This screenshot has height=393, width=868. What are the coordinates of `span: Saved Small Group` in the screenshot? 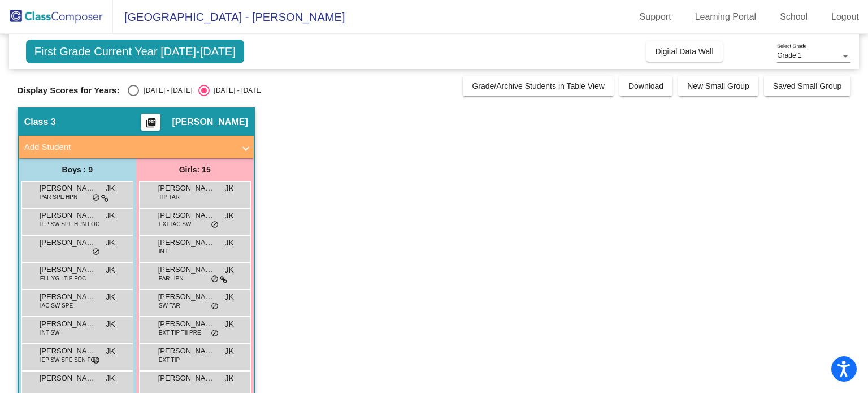 It's located at (807, 86).